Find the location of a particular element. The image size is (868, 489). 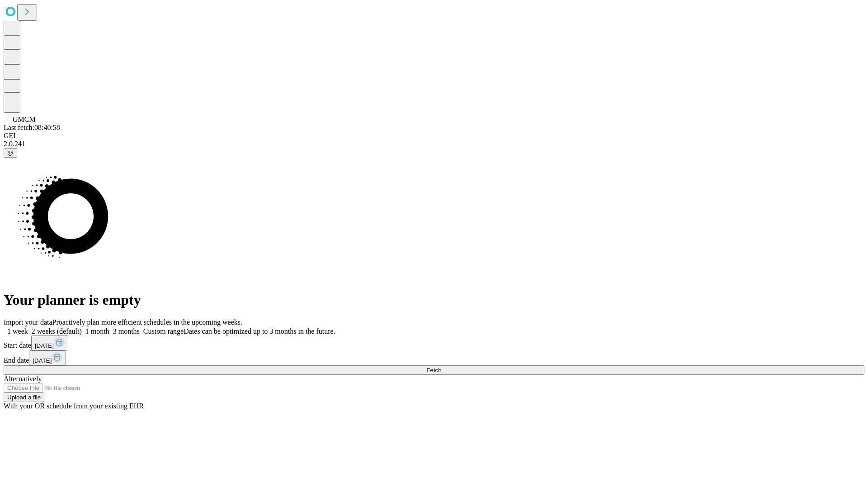

span: 3 months is located at coordinates (126, 331).